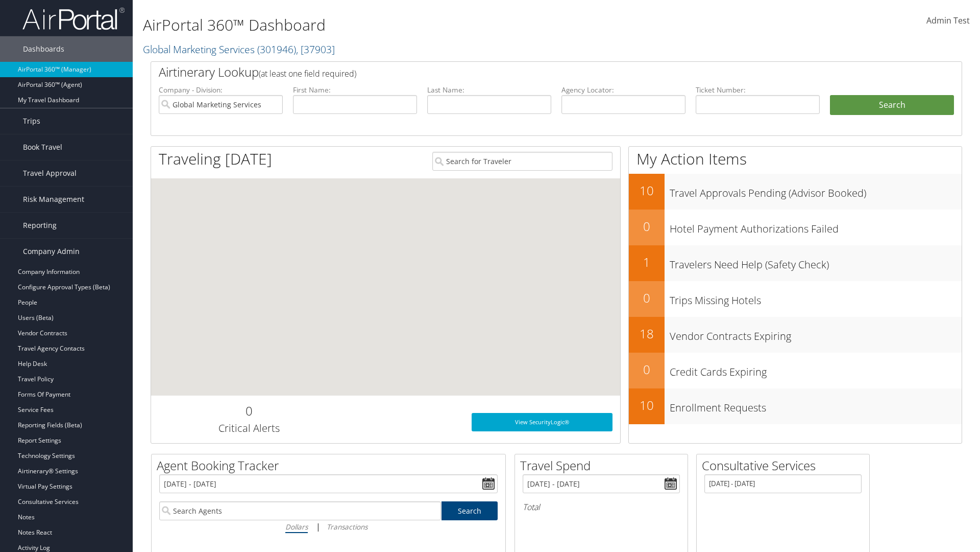 The image size is (980, 552). Describe the element at coordinates (418, 25) in the screenshot. I see `h1: AirPortal 360™ Dashboard` at that location.